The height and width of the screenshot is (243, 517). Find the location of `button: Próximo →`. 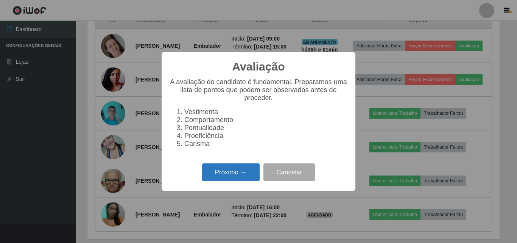

button: Próximo → is located at coordinates (231, 172).